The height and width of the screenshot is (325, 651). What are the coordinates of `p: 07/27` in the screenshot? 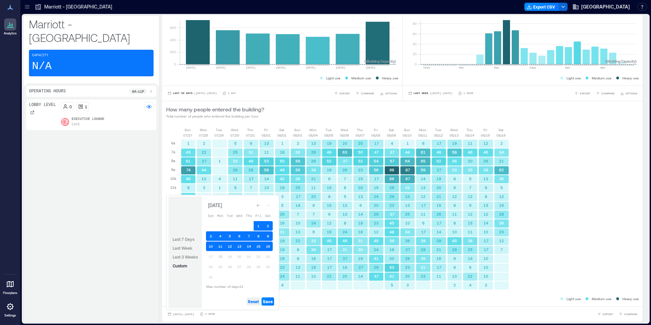 It's located at (188, 135).